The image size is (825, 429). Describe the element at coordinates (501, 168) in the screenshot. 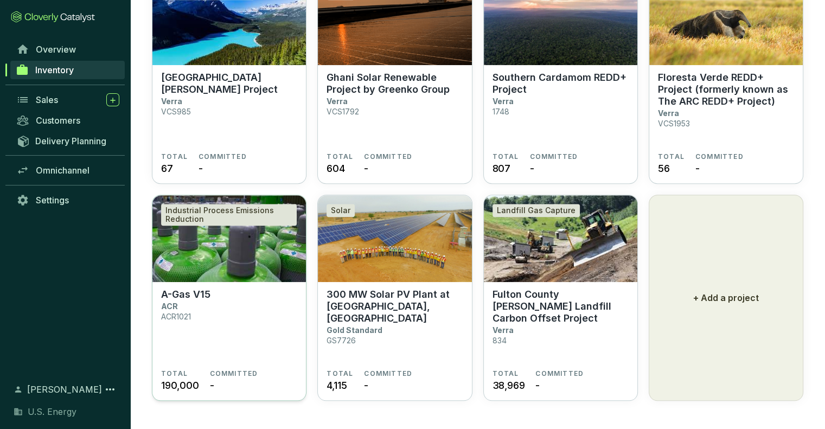

I see `span: 807` at that location.